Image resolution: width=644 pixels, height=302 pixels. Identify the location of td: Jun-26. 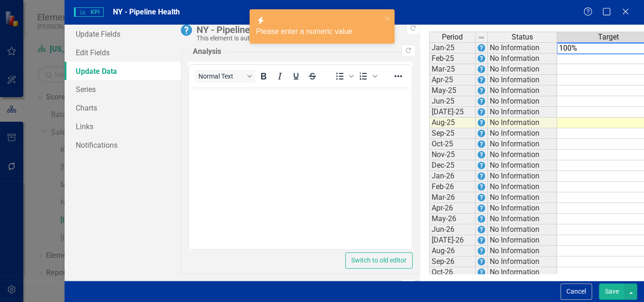
(453, 229).